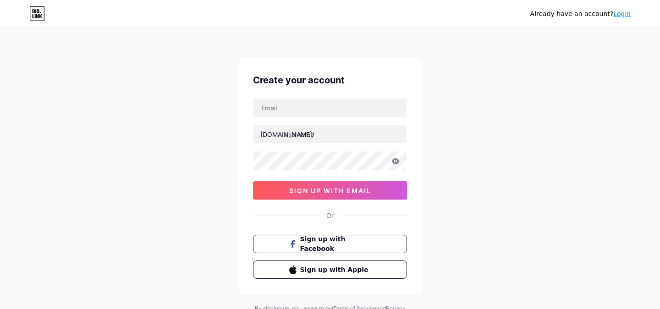 This screenshot has width=660, height=309. I want to click on a: Sign up with Facebook, so click(330, 244).